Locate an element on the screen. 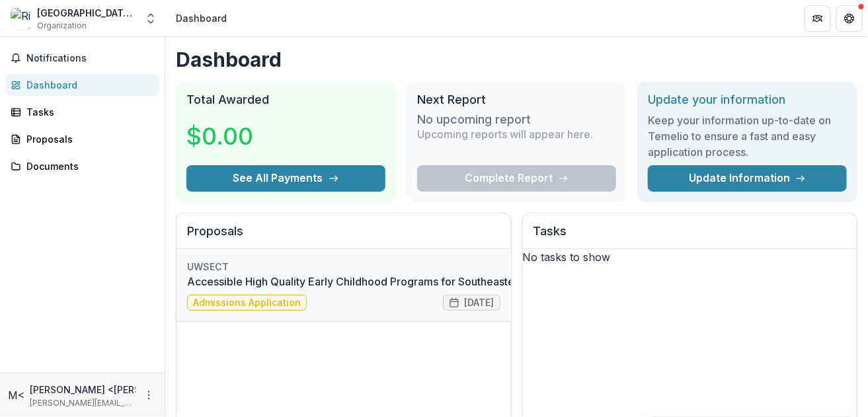 The height and width of the screenshot is (417, 868). a: Update Information is located at coordinates (747, 178).